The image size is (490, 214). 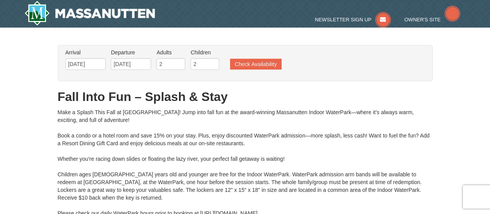 What do you see at coordinates (245, 96) in the screenshot?
I see `h1: Fall Into Fun – Splash & Stay` at bounding box center [245, 96].